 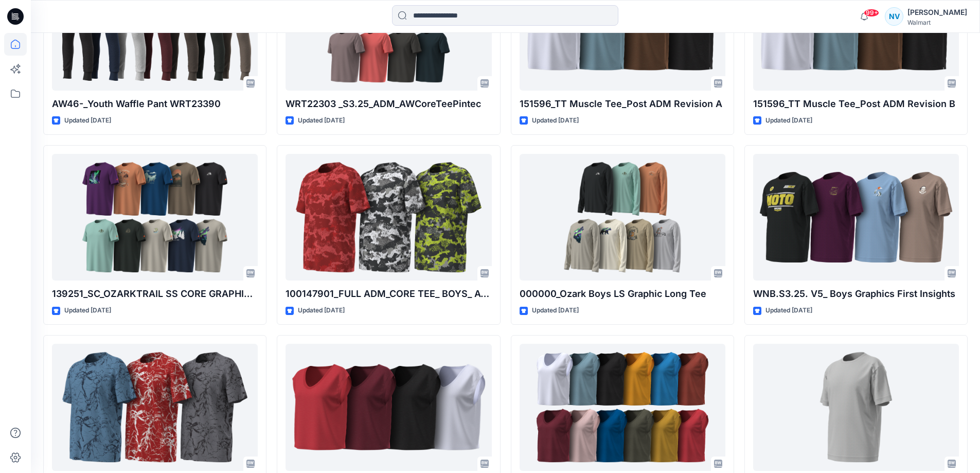 I want to click on span: 99+, so click(x=872, y=13).